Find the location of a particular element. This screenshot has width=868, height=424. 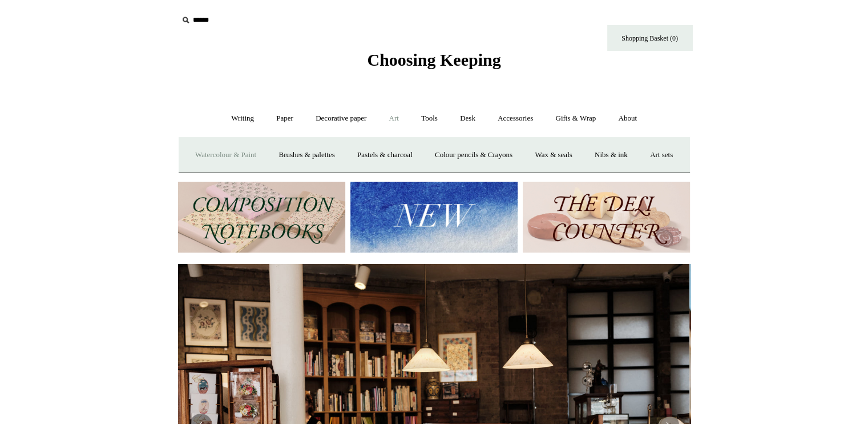

a: Choosing Keeping is located at coordinates (434, 64).